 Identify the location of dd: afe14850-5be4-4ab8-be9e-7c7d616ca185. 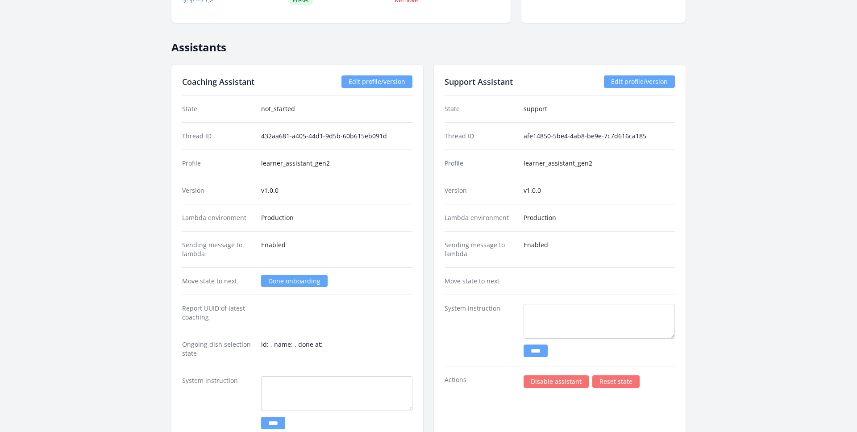
(599, 136).